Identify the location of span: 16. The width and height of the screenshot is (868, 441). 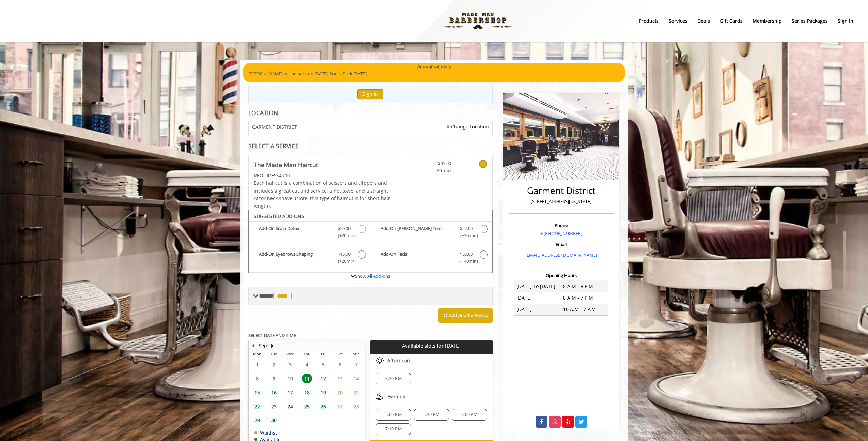
(274, 393).